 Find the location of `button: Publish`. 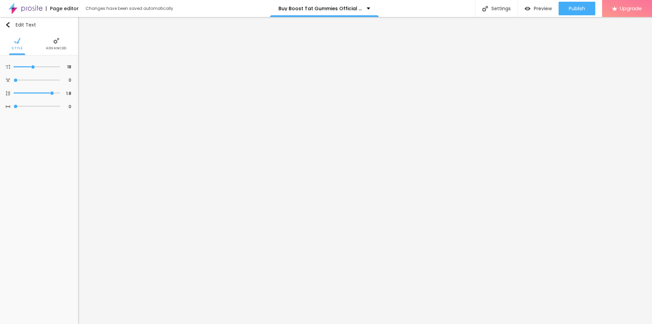

button: Publish is located at coordinates (577, 8).